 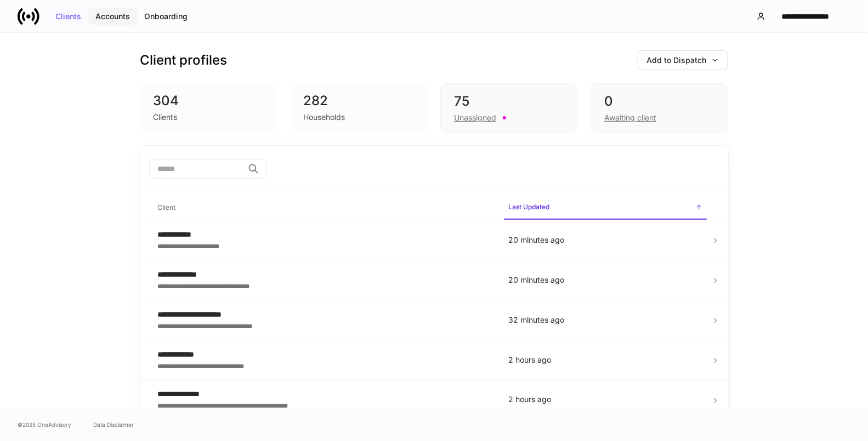 What do you see at coordinates (44, 425) in the screenshot?
I see `span: © 2025 OneAdvisory` at bounding box center [44, 425].